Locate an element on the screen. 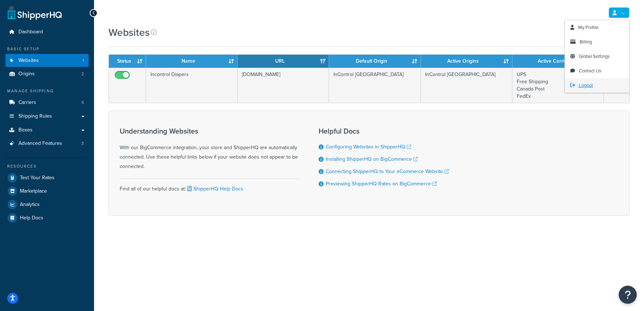  a: Previewing ShipperHQ Rates on BigCommerce is located at coordinates (381, 184).